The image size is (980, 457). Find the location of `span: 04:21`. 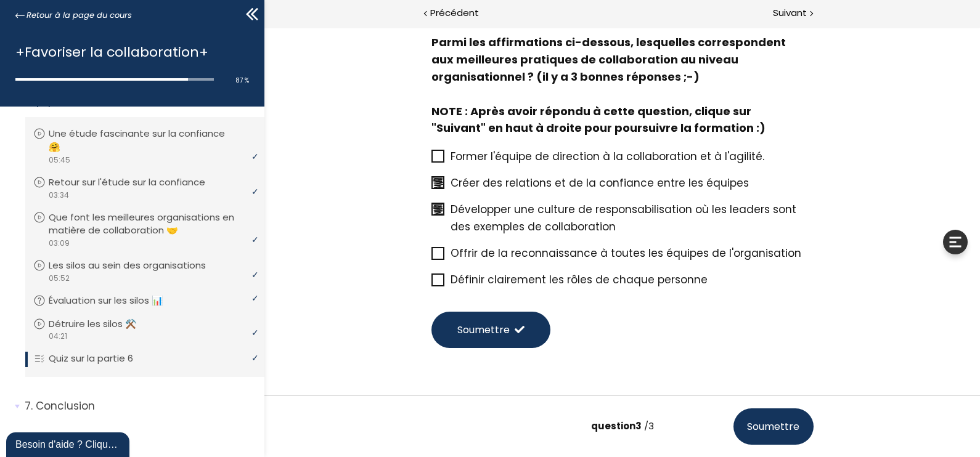

span: 04:21 is located at coordinates (57, 336).